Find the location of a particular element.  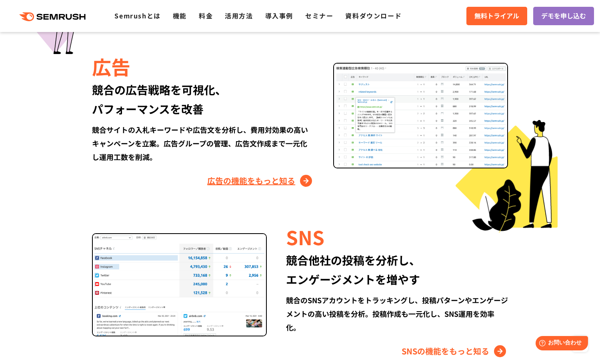

a: 料金 is located at coordinates (206, 16).